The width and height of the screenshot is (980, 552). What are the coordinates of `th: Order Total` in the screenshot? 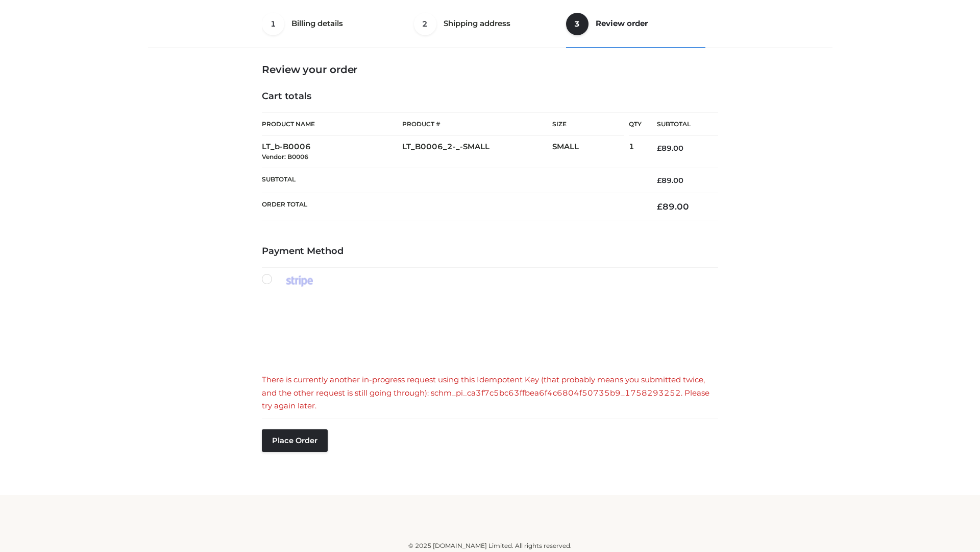 It's located at (452, 207).